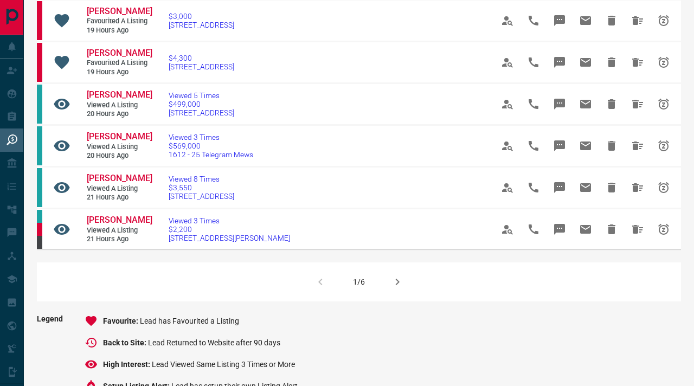 The height and width of the screenshot is (386, 694). What do you see at coordinates (230, 230) in the screenshot?
I see `span: $2,200` at bounding box center [230, 230].